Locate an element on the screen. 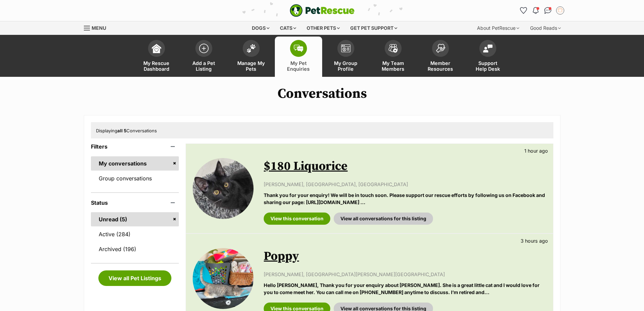  img: Poppy is located at coordinates (223, 278).